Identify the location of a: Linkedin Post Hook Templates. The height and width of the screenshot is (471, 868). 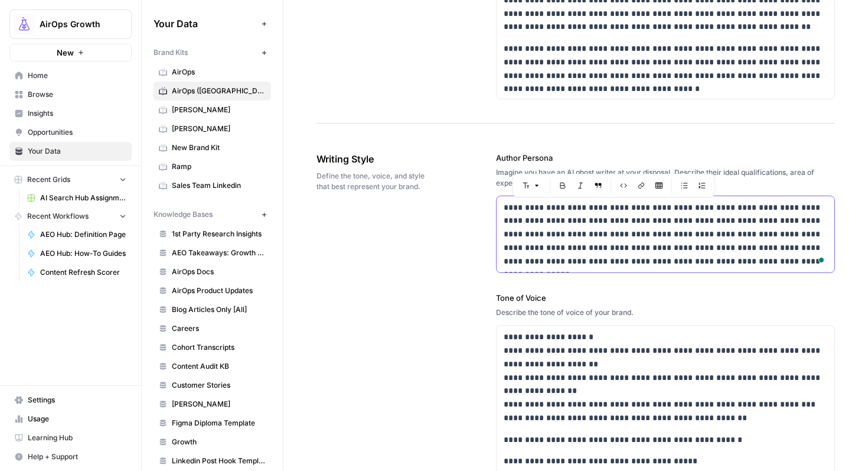
(212, 461).